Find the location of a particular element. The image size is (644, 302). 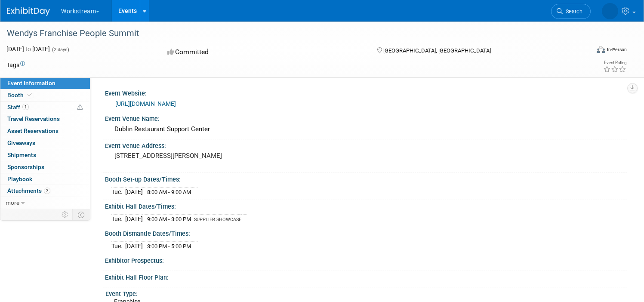

a: Staff1 is located at coordinates (45, 107).